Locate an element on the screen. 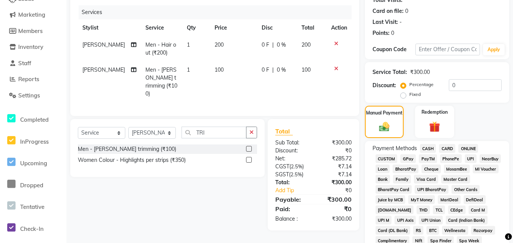 The height and width of the screenshot is (243, 513). th: Disc is located at coordinates (277, 28).